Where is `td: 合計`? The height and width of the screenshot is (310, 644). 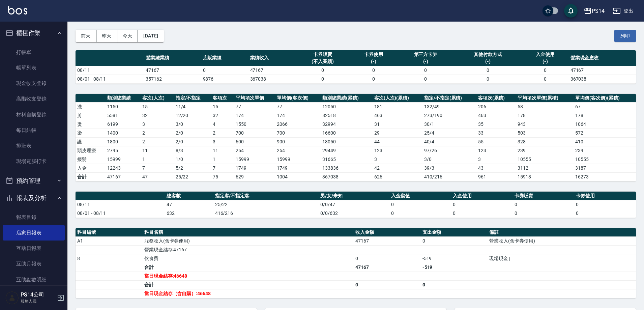 td: 合計 is located at coordinates (90, 177).